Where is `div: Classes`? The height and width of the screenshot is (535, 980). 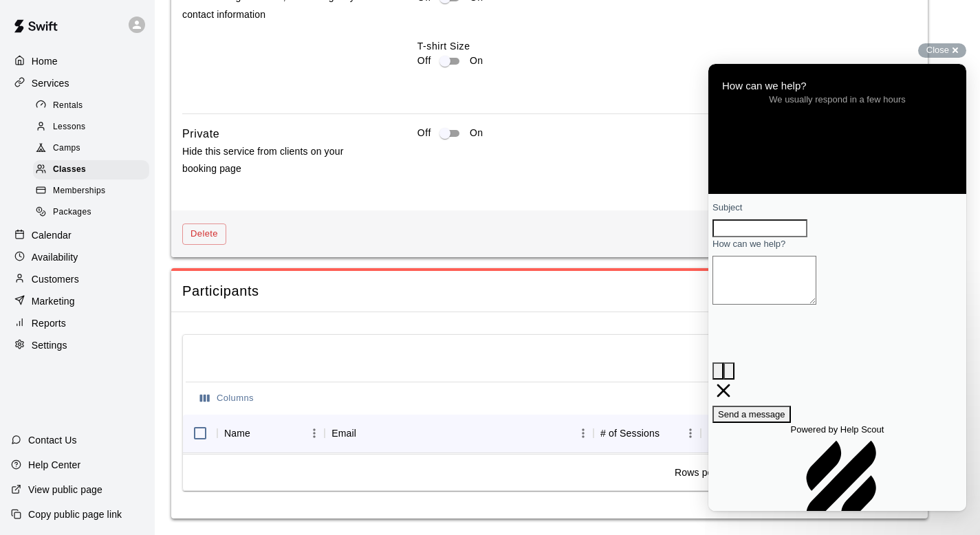
div: Classes is located at coordinates (91, 170).